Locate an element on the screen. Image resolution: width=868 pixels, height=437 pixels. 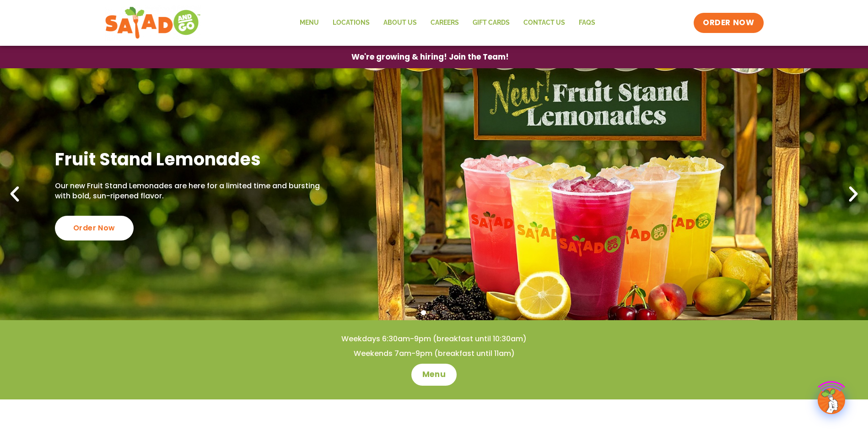
a: Contact Us is located at coordinates (544, 23).